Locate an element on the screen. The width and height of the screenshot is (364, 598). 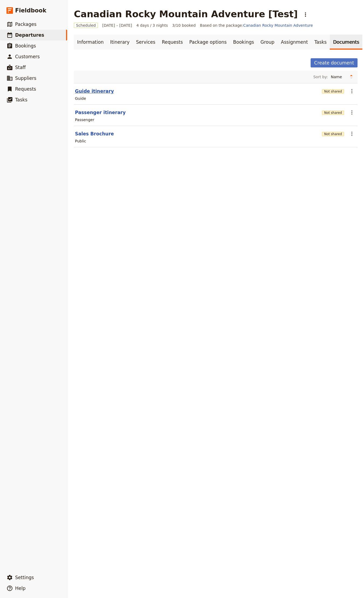
span: Tasks is located at coordinates (21, 100).